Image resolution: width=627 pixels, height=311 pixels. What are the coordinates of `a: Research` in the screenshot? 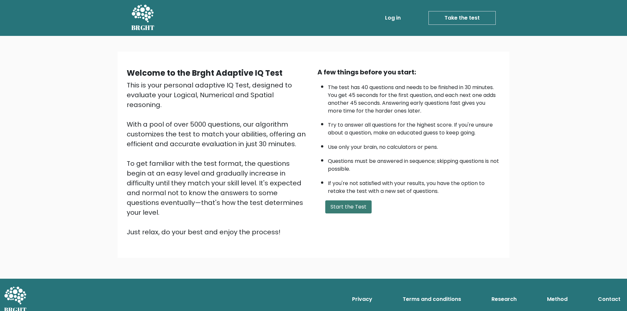 It's located at (504, 299).